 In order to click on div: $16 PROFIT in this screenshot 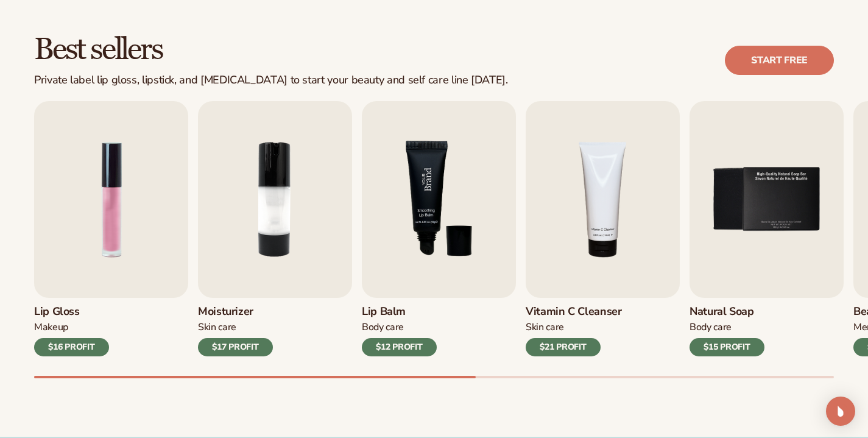, I will do `click(71, 347)`.